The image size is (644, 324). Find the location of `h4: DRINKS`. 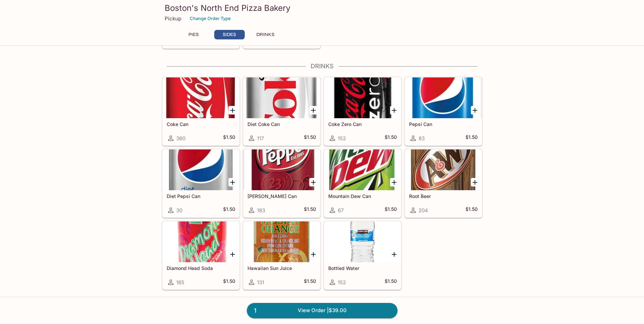

h4: DRINKS is located at coordinates (322, 67).